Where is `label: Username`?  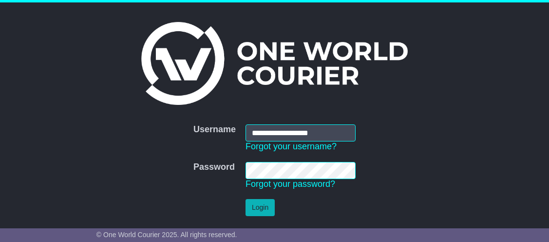 label: Username is located at coordinates (215, 130).